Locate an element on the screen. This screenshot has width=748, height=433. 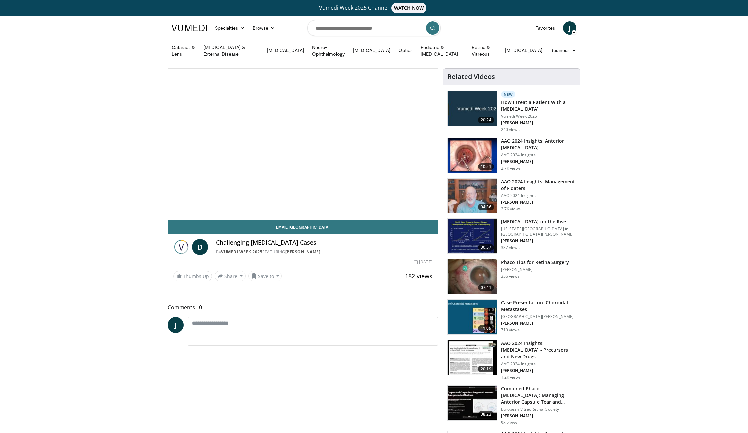
img: 09a5a4c3-e86c-4597-82e4-0e3b8dc31a3b.150x105_q85_crop-smart_upscale.jpg is located at coordinates (472, 403).